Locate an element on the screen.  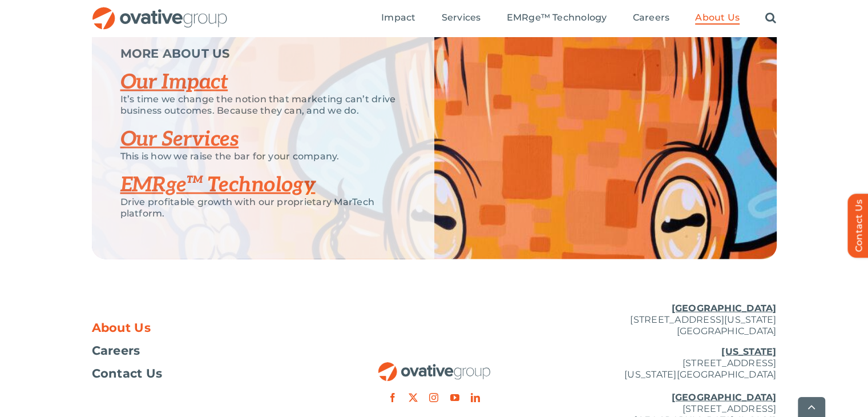
a: twitter is located at coordinates (414, 397).